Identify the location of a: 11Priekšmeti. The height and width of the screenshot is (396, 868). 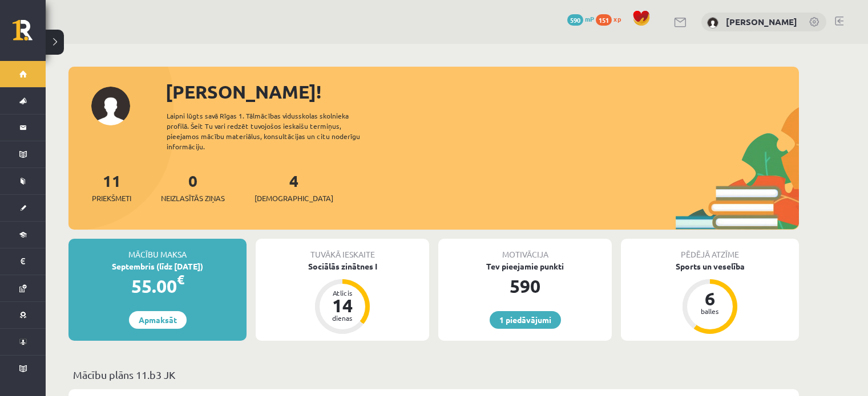
(111, 187).